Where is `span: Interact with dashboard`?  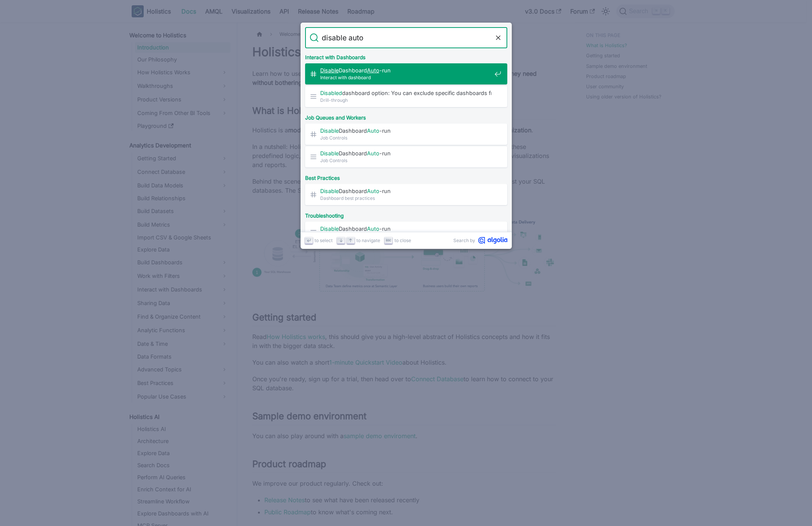
span: Interact with dashboard is located at coordinates (406, 77).